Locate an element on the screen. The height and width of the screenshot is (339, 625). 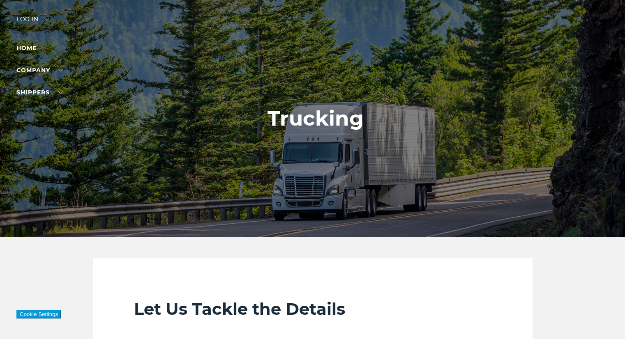
img: kbx logo is located at coordinates (313, 35).